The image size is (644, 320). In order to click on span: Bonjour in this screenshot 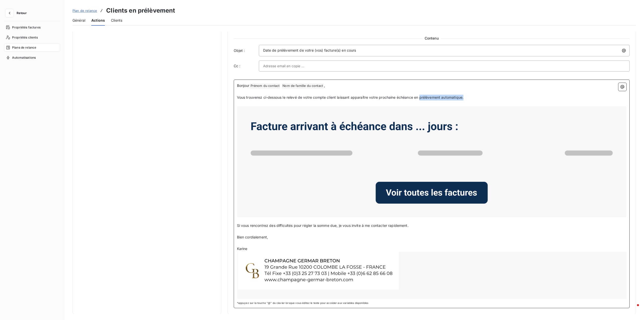, I will do `click(243, 86)`.